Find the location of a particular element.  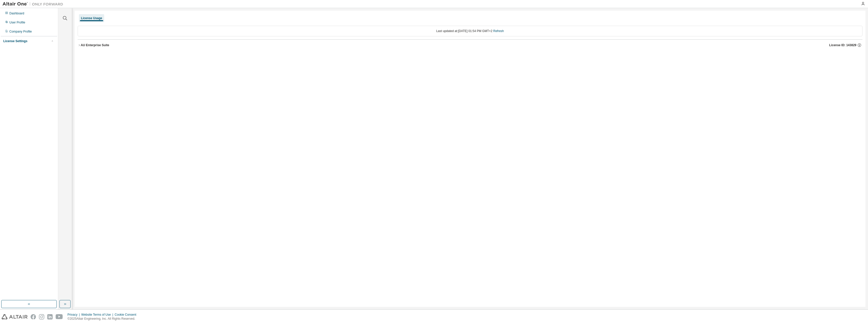

img: linkedin.svg is located at coordinates (50, 317).